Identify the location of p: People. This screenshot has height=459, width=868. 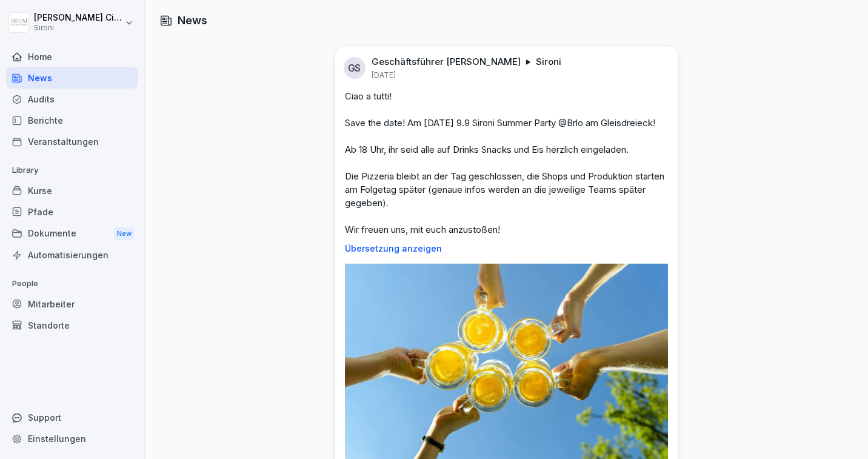
(72, 283).